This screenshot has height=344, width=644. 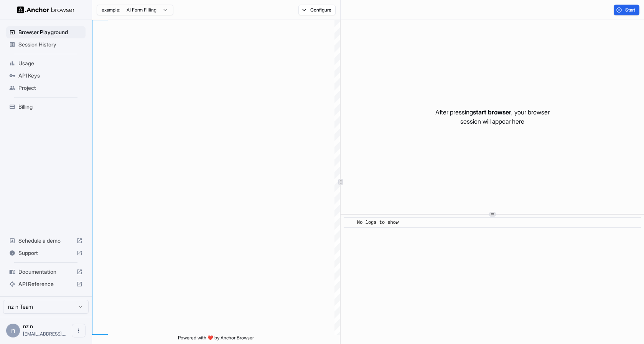 What do you see at coordinates (46, 253) in the screenshot?
I see `span: Support` at bounding box center [46, 253].